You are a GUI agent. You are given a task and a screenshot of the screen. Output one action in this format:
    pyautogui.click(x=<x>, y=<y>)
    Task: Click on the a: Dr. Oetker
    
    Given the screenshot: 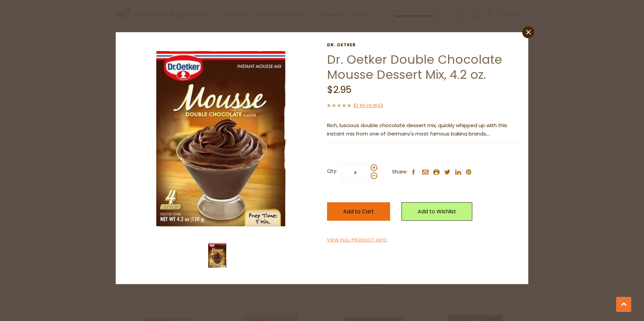 What is the action you would take?
    pyautogui.click(x=423, y=45)
    